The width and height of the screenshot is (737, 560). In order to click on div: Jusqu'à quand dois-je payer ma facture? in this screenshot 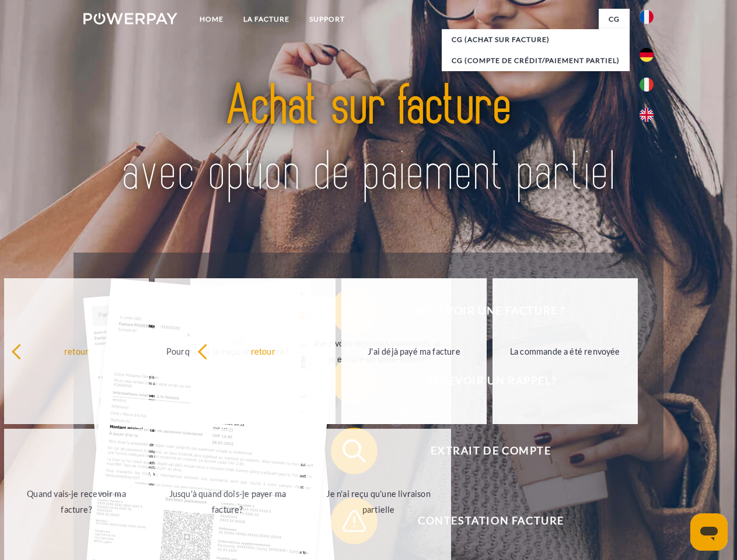, I will do `click(227, 502)`.